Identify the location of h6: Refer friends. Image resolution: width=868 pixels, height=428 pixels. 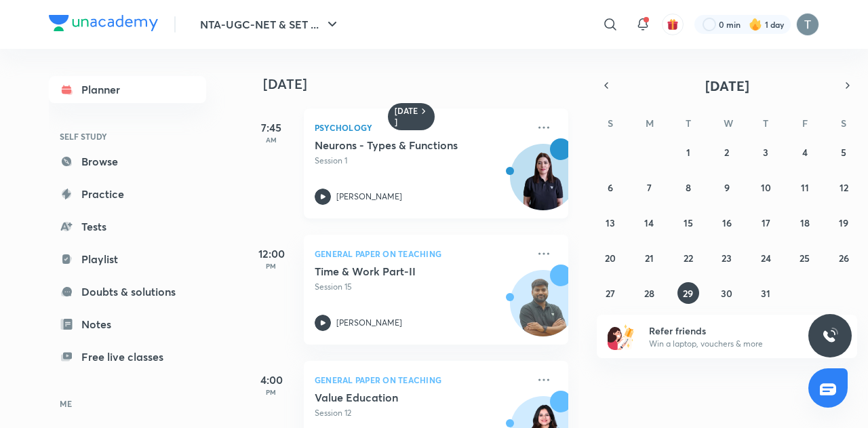
(733, 330).